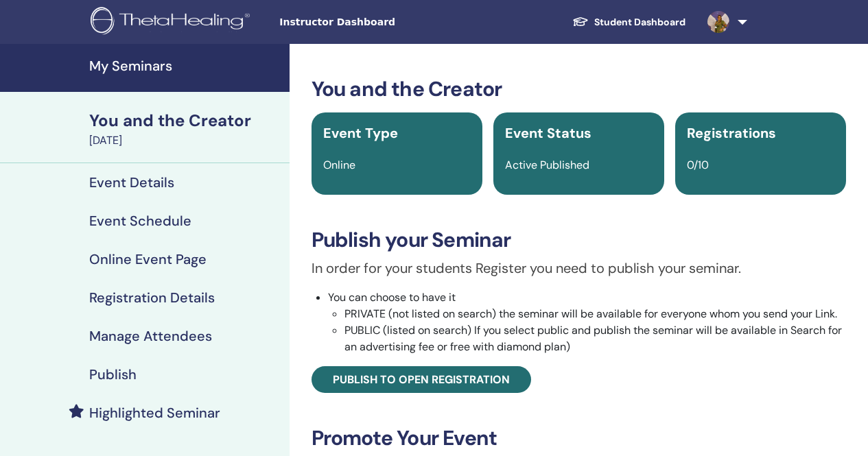 The width and height of the screenshot is (868, 456). What do you see at coordinates (421, 380) in the screenshot?
I see `span: Publish to open registration` at bounding box center [421, 380].